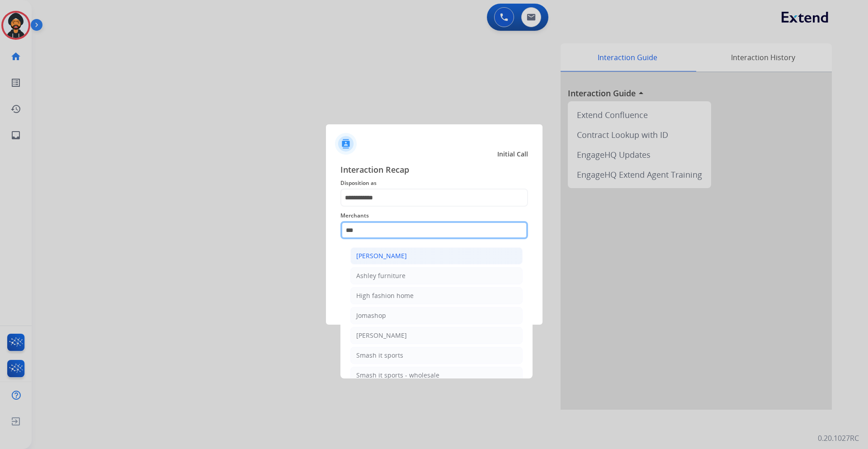 This screenshot has height=449, width=868. What do you see at coordinates (379, 356) in the screenshot?
I see `div: Smash it sports` at bounding box center [379, 356].